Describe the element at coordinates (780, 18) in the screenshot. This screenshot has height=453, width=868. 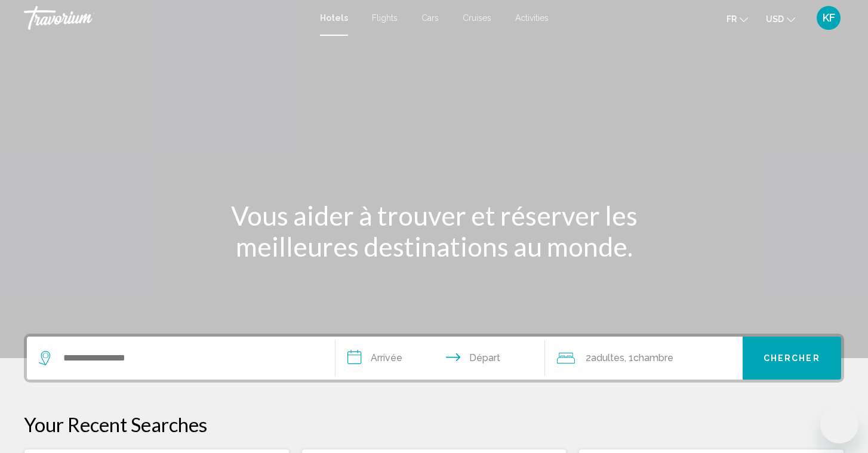
I see `button: Change currency` at that location.